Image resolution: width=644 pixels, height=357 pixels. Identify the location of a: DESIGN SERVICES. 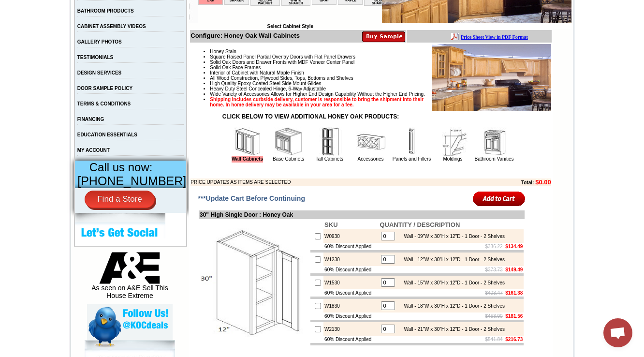
(99, 73).